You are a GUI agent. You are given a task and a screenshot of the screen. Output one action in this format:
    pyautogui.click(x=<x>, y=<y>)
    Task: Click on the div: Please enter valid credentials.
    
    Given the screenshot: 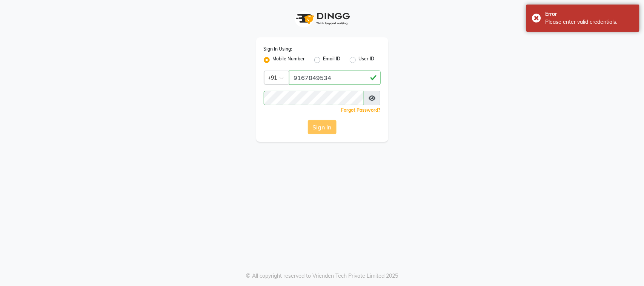 What is the action you would take?
    pyautogui.click(x=590, y=22)
    